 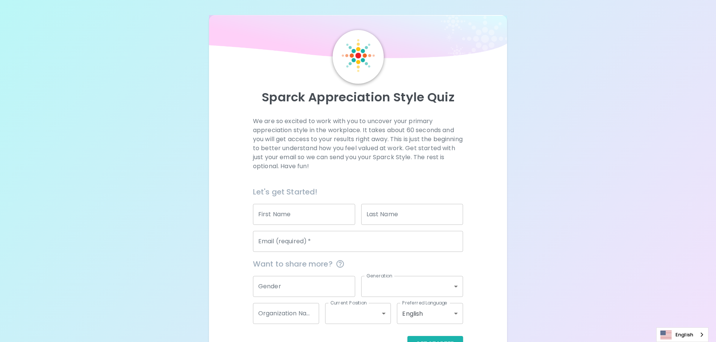 I want to click on svg: This information is completely confidential and only used for aggregated appreciation studies at ..., so click(x=340, y=264).